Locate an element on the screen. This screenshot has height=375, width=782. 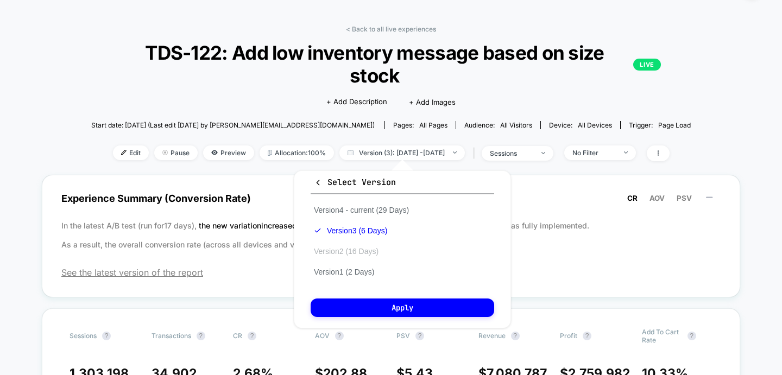
button: Select Version is located at coordinates (402, 185).